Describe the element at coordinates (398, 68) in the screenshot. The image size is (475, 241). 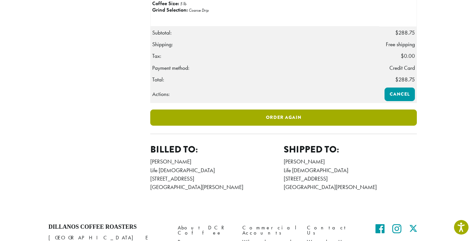
I see `td: Credit Card` at that location.